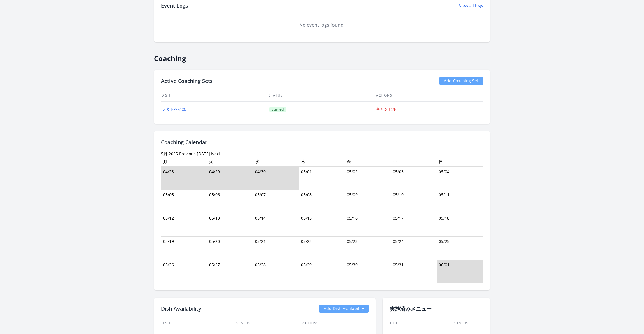 This screenshot has height=334, width=644. I want to click on td: 05/04, so click(461, 178).